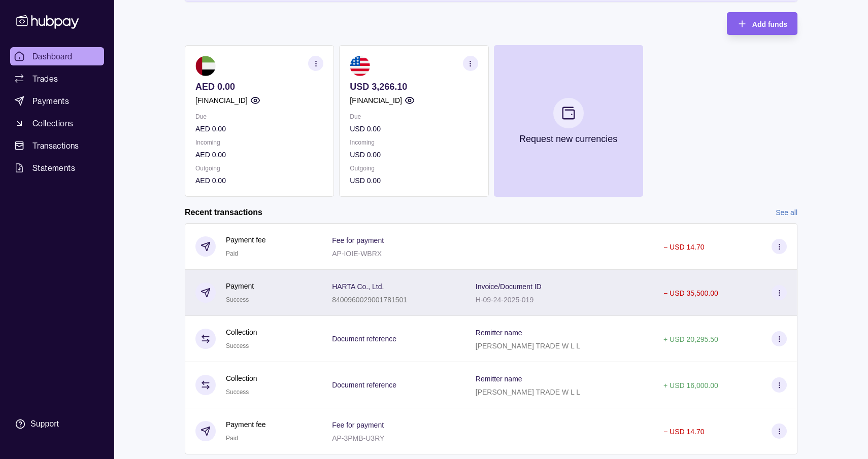  Describe the element at coordinates (57, 424) in the screenshot. I see `a: Support` at that location.